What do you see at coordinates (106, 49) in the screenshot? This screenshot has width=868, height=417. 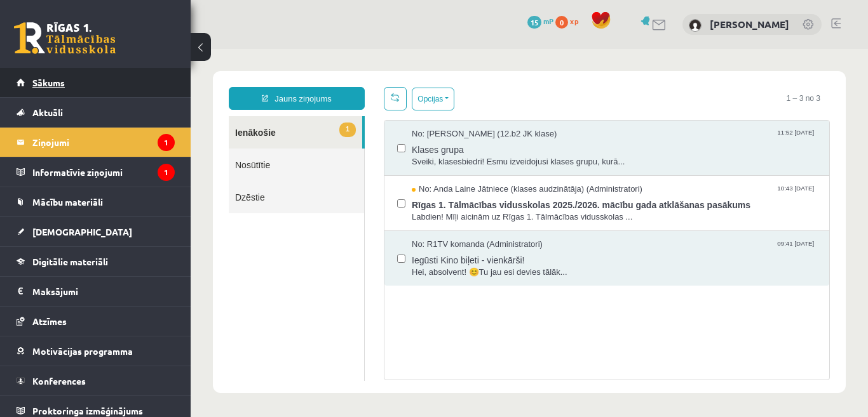 I see `a: Jauns ziņojums` at bounding box center [106, 49].